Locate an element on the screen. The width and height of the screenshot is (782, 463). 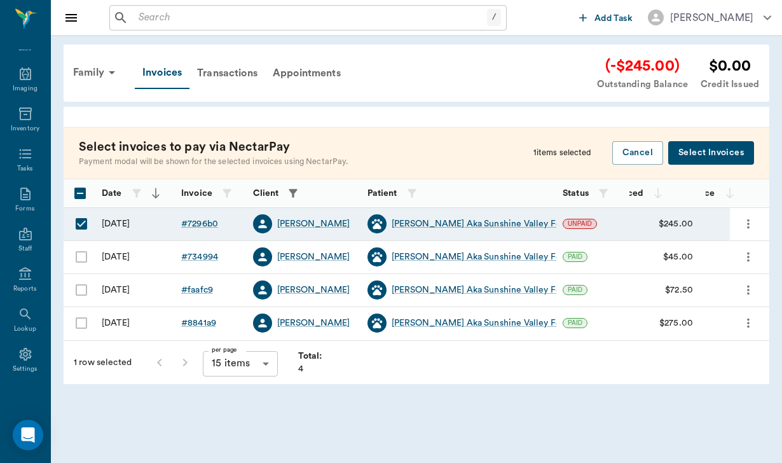
strong: Patient is located at coordinates (382, 193).